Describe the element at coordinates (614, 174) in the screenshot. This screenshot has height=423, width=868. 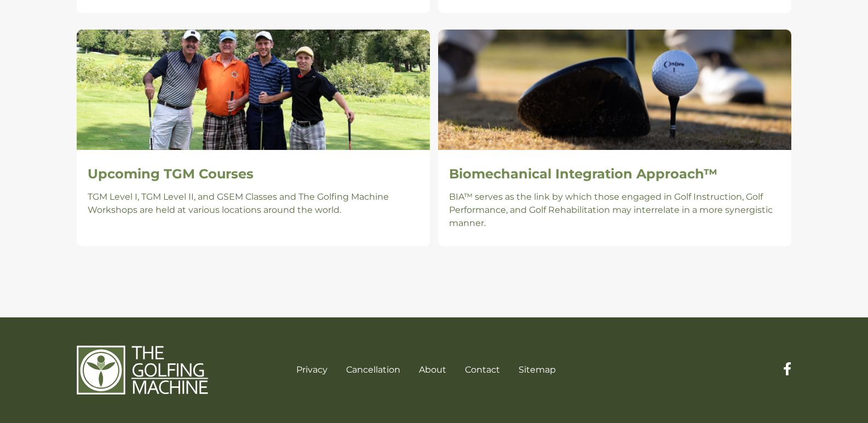
I see `h2: Biomechanical Integration Approach™` at that location.